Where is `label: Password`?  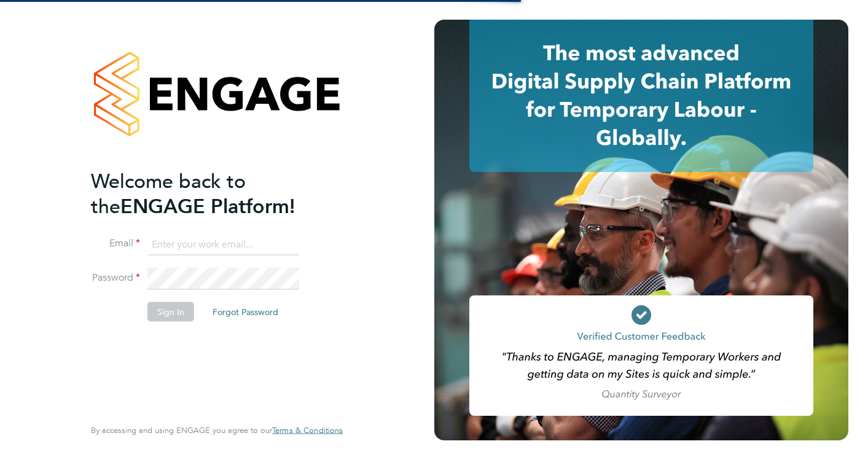 label: Password is located at coordinates (115, 278).